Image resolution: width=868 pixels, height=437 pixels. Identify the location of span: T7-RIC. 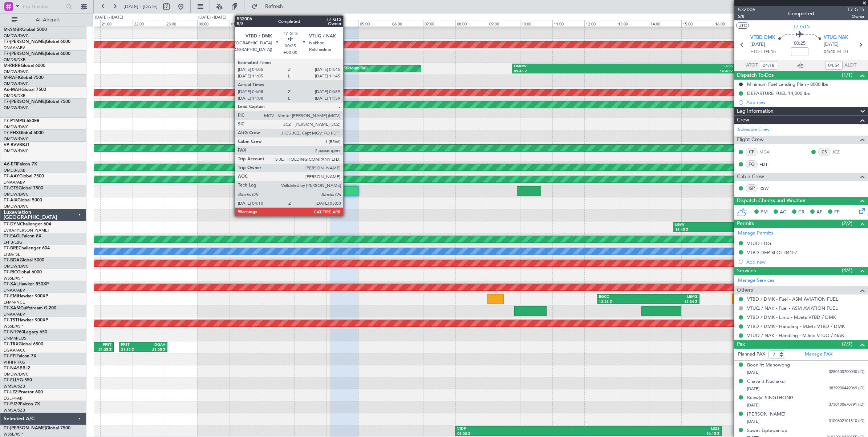
(10, 272).